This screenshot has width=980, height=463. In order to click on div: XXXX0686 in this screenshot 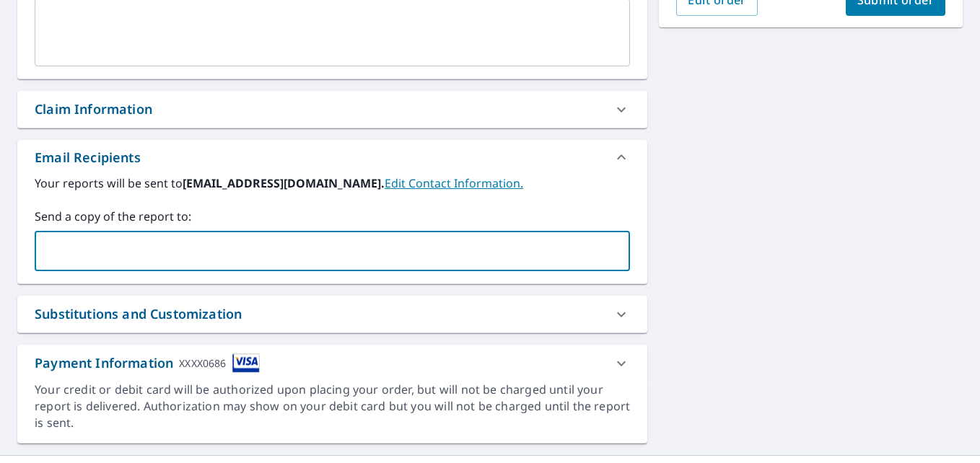, I will do `click(202, 363)`.